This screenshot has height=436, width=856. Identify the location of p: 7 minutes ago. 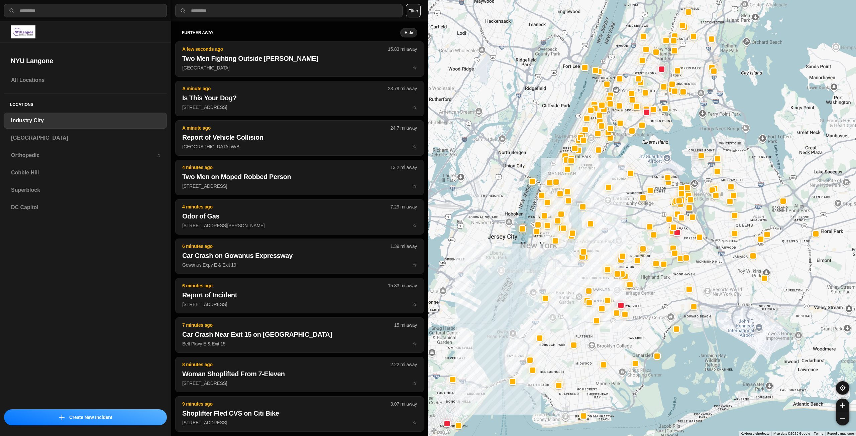
(288, 325).